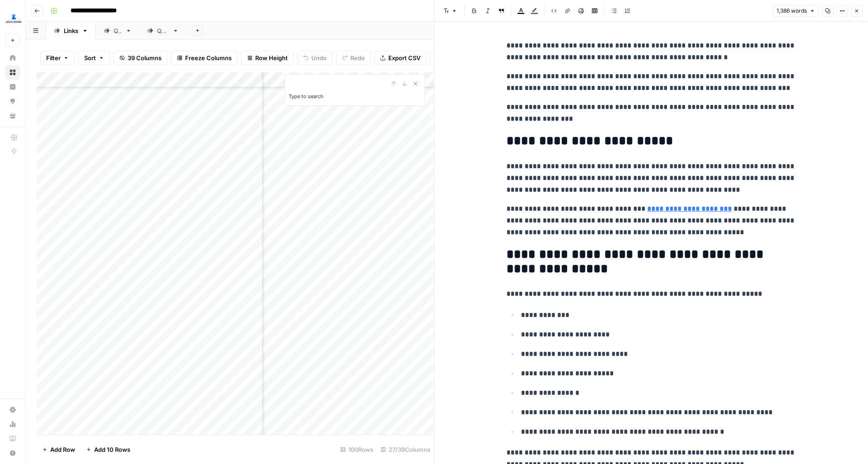  I want to click on button: Sort, so click(94, 58).